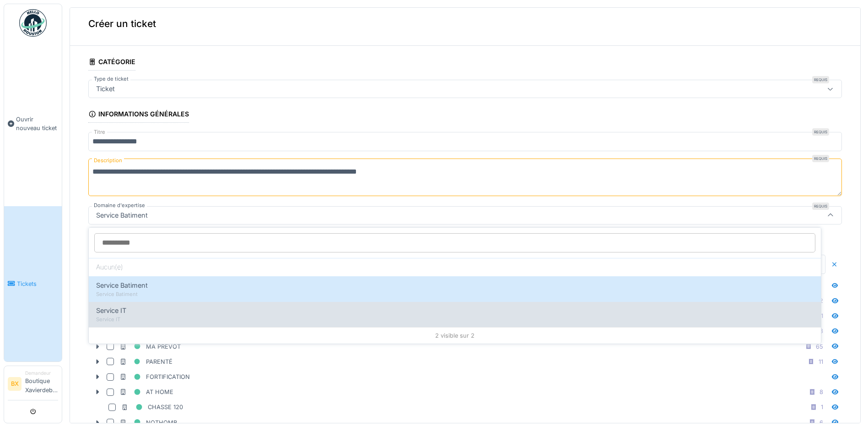 The image size is (868, 427). Describe the element at coordinates (146, 361) in the screenshot. I see `div: PARENTÉ` at that location.